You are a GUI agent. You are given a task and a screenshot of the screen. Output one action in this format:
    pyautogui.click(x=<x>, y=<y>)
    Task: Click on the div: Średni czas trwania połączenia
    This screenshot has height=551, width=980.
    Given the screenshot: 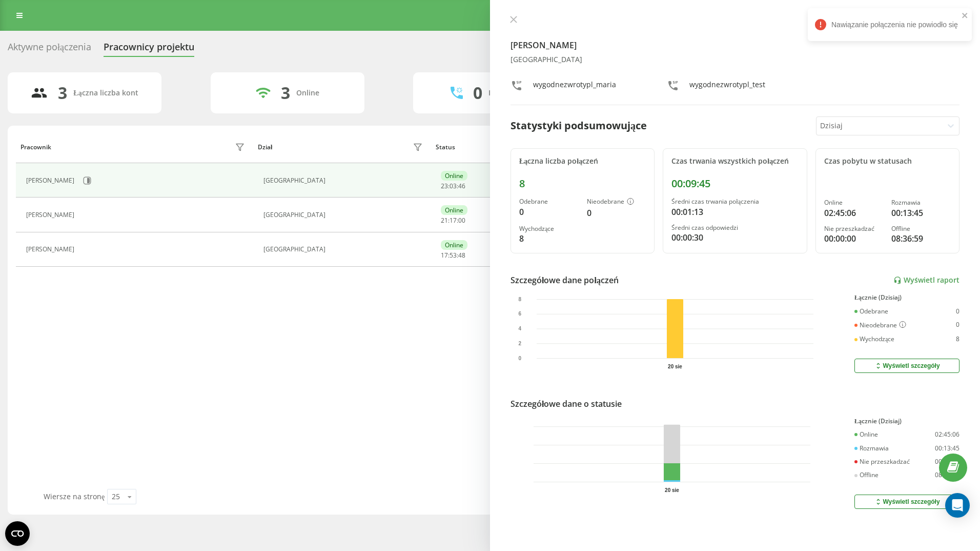 What is the action you would take?
    pyautogui.click(x=735, y=201)
    